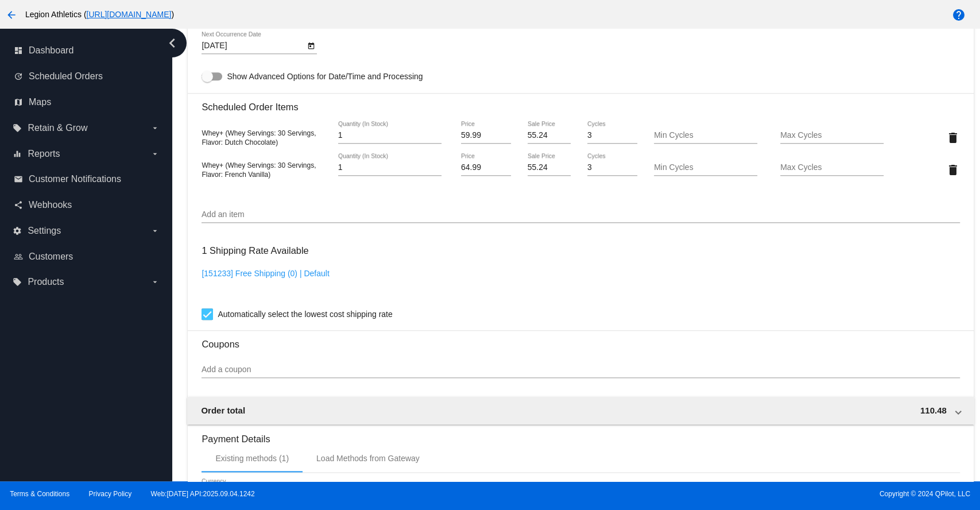 This screenshot has width=980, height=510. What do you see at coordinates (324, 76) in the screenshot?
I see `span: Show Advanced Options for Date/Time and Processing` at bounding box center [324, 76].